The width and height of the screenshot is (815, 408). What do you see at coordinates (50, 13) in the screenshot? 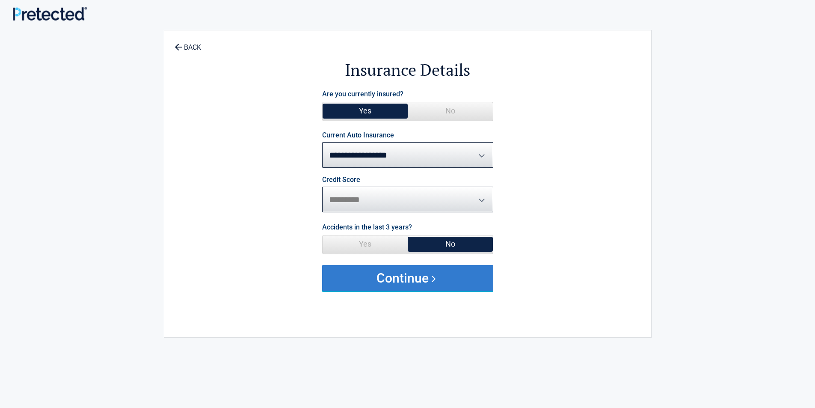
I see `img: Main Logo` at bounding box center [50, 13].